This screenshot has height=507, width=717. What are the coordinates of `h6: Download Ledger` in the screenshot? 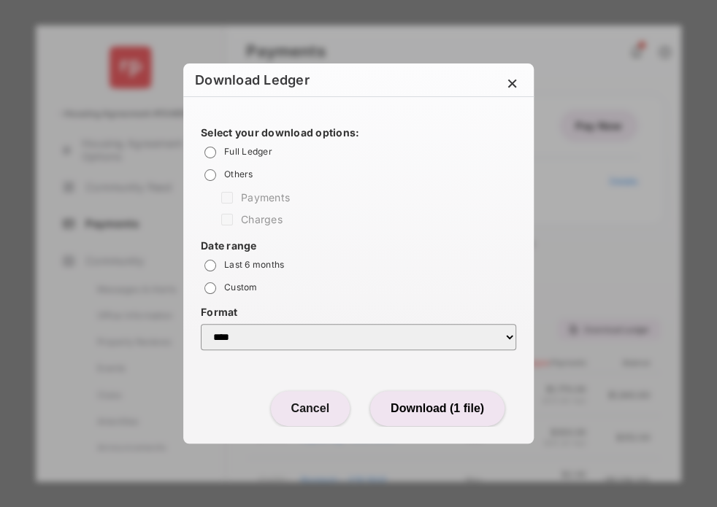 It's located at (252, 80).